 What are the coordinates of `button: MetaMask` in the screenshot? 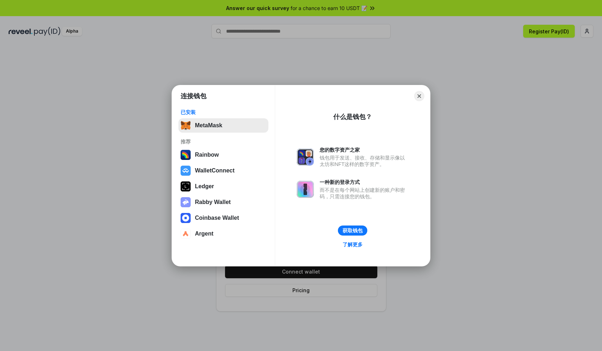 It's located at (223, 125).